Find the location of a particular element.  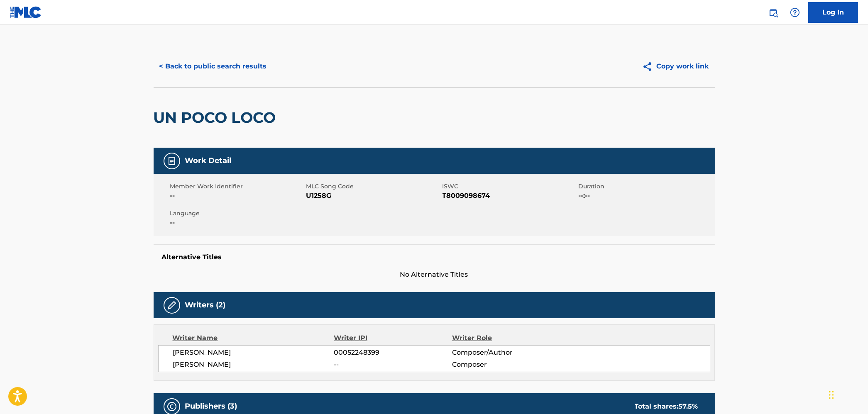

span: T8009098674 is located at coordinates (509, 196).